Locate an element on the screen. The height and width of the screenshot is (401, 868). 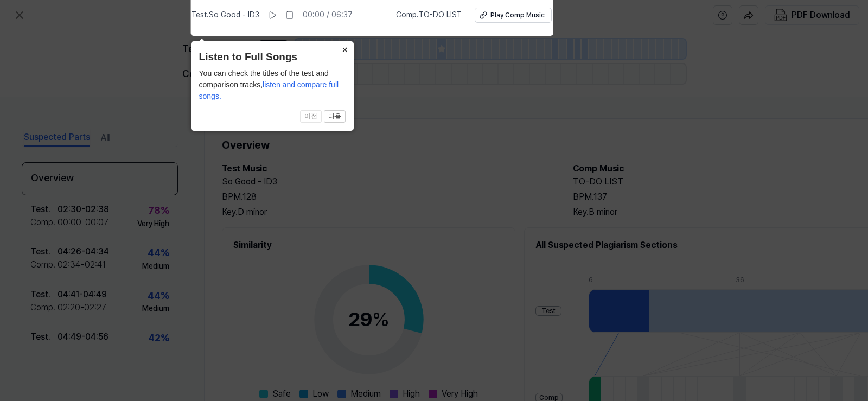
header: Listen to Full Songs is located at coordinates (272, 57).